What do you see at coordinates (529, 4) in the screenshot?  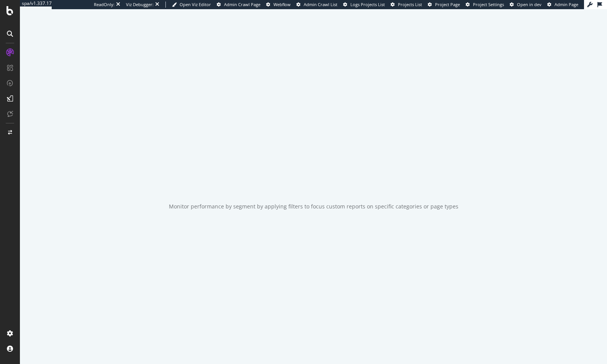 I see `span: Open in dev` at bounding box center [529, 4].